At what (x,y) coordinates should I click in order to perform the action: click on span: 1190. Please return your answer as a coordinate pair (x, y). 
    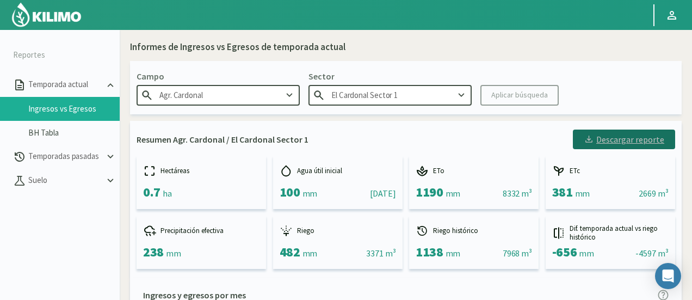
    Looking at the image, I should click on (429, 191).